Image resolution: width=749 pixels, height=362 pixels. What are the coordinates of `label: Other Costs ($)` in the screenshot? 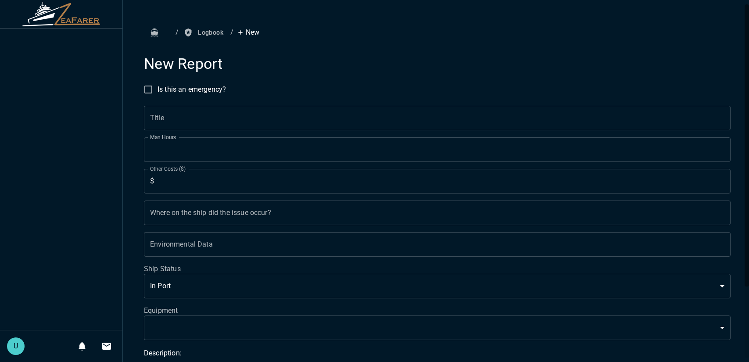 It's located at (168, 168).